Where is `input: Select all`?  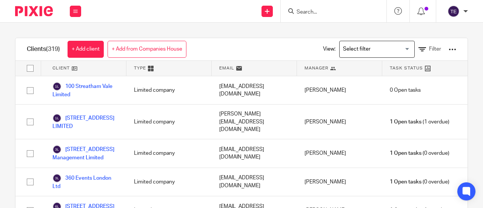 input: Select all is located at coordinates (30, 68).